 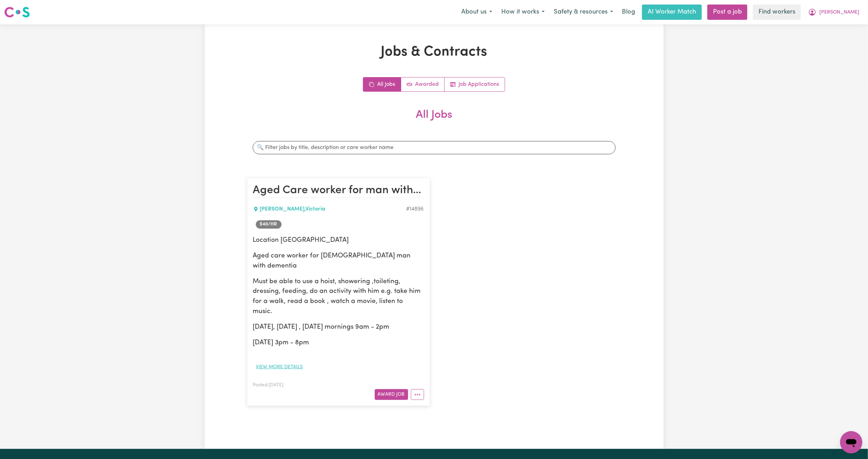 I want to click on p: Must be able to use a hoist, showering ,toileting, dressing, feeding, do an activity with him e.g..., so click(x=339, y=296).